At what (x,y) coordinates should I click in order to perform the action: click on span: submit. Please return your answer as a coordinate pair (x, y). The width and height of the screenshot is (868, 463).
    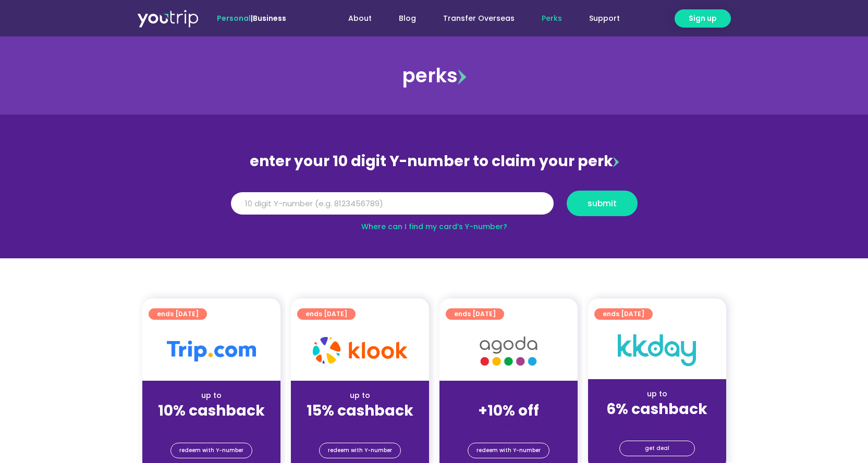
    Looking at the image, I should click on (602, 203).